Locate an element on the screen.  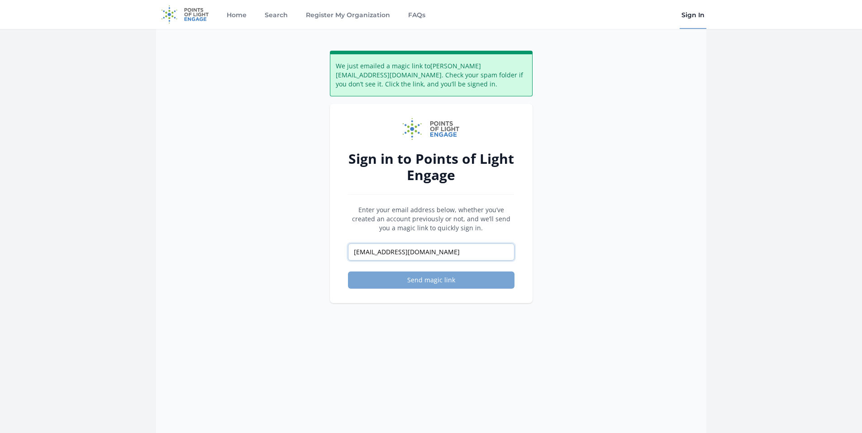
p: Enter your email address below, whether you’ve created an account previously or not, and we’ll se... is located at coordinates (431, 219).